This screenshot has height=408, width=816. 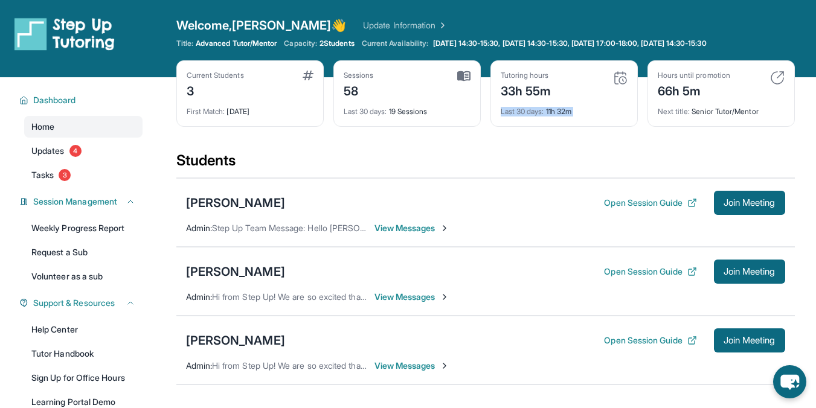 I want to click on span: Next title :, so click(x=674, y=111).